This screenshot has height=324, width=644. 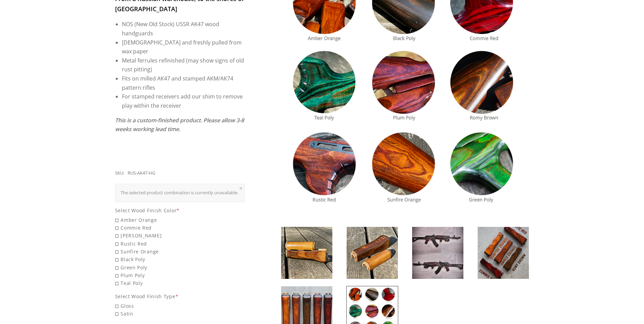 What do you see at coordinates (180, 267) in the screenshot?
I see `span: Green Poly` at bounding box center [180, 267].